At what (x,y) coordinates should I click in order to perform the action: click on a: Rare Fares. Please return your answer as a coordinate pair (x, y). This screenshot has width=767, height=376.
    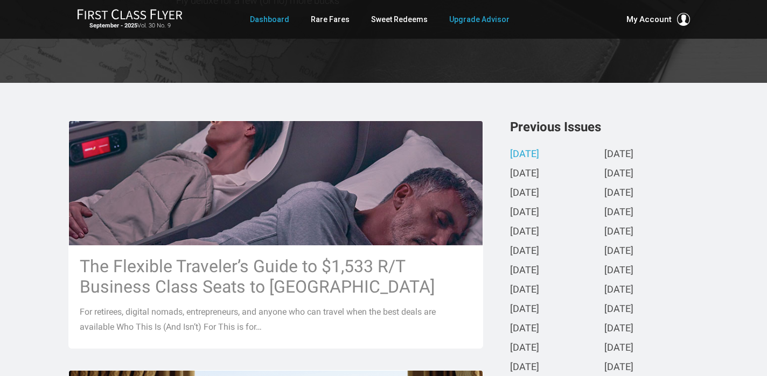
    Looking at the image, I should click on (330, 19).